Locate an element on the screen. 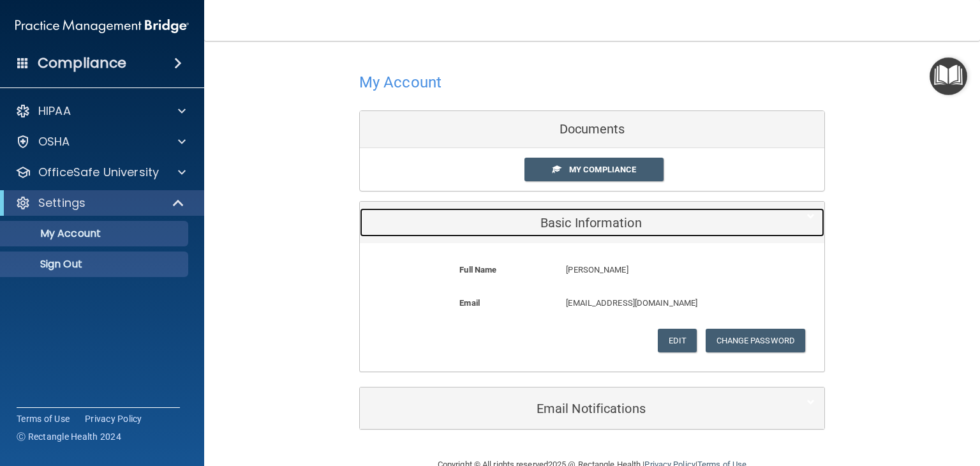 The height and width of the screenshot is (466, 980). h4: Compliance is located at coordinates (82, 63).